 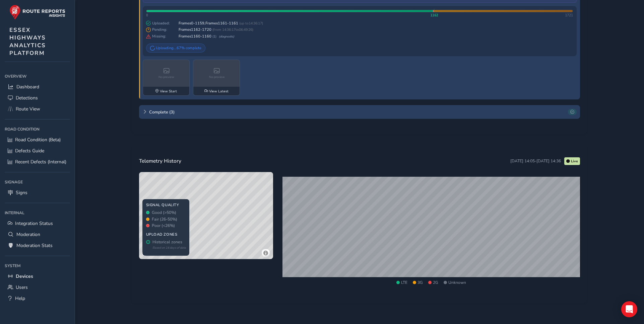 I want to click on span: Road Condition (Beta), so click(x=38, y=140).